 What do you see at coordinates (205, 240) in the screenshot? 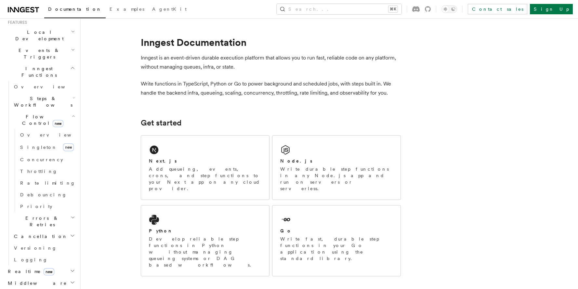
I see `a: PythonDevelop reliable step functions in Python without managing queueing systems or DAG based wo...` at bounding box center [205, 240].